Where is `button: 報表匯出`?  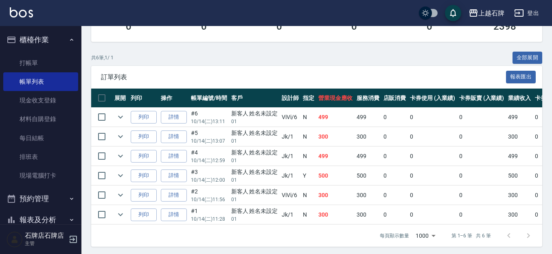 button: 報表匯出 is located at coordinates (521, 77).